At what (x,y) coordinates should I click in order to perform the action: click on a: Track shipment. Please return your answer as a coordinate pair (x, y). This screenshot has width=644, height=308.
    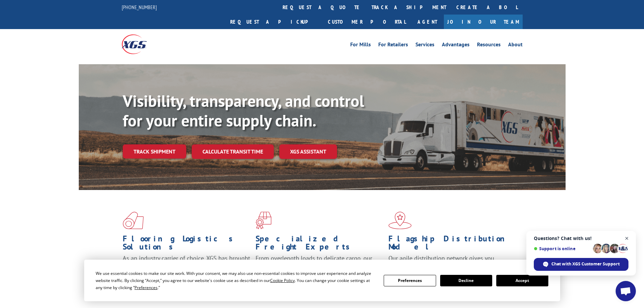
    Looking at the image, I should click on (154, 151).